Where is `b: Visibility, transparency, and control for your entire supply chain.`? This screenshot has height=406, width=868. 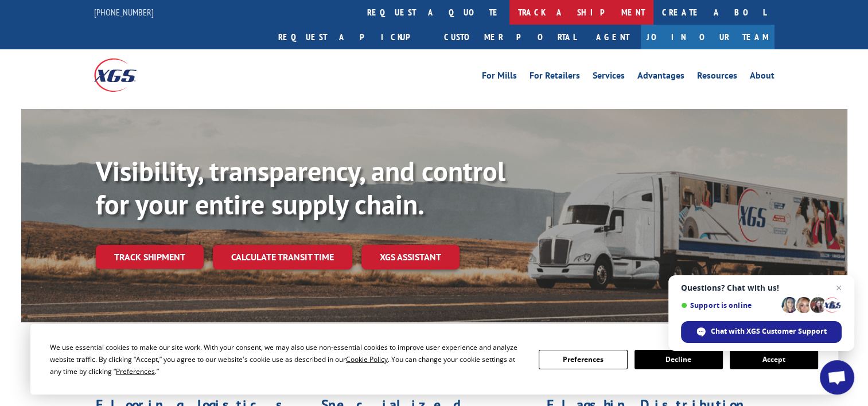 b: Visibility, transparency, and control for your entire supply chain. is located at coordinates (300, 187).